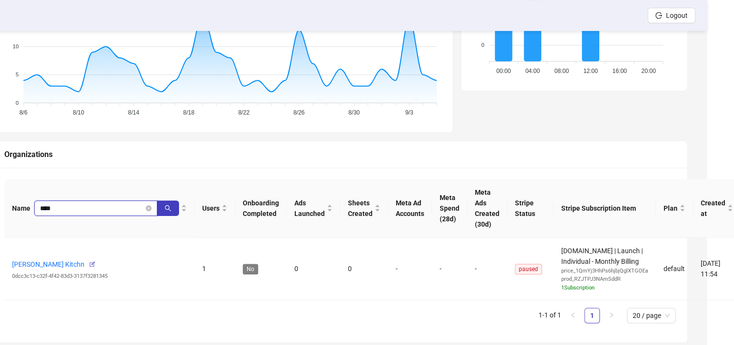  What do you see at coordinates (360, 208) in the screenshot?
I see `span: Sheets Created` at bounding box center [360, 208].